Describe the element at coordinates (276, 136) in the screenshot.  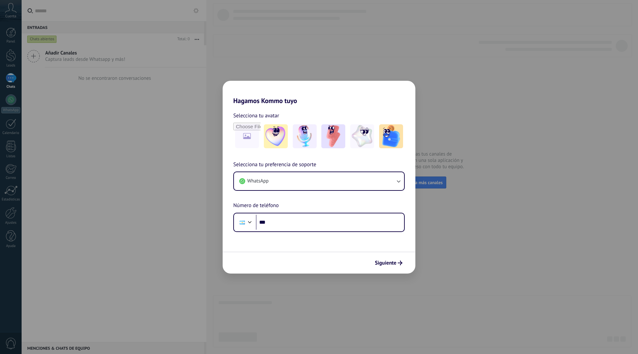
I see `img: -1.jpeg` at that location.